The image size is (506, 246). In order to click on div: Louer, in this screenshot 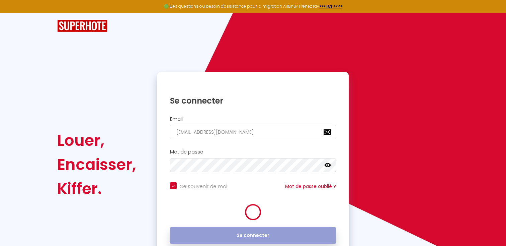, I will do `click(97, 140)`.